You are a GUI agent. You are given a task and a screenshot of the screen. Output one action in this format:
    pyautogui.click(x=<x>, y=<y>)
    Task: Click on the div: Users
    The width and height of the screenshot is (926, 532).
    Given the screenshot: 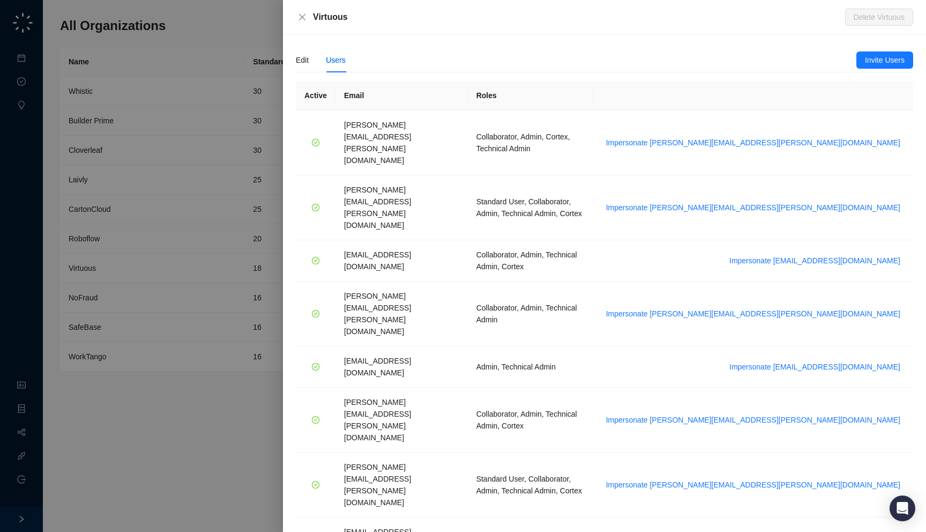 What is the action you would take?
    pyautogui.click(x=336, y=60)
    